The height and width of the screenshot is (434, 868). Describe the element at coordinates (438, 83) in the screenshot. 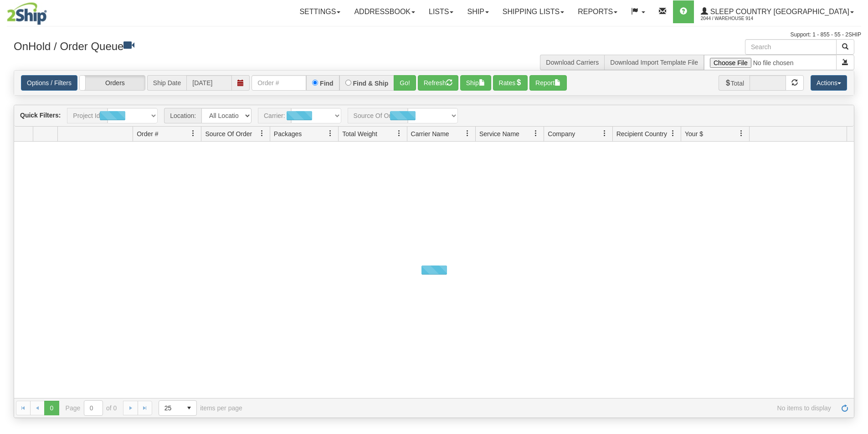

I see `button: Refresh` at that location.